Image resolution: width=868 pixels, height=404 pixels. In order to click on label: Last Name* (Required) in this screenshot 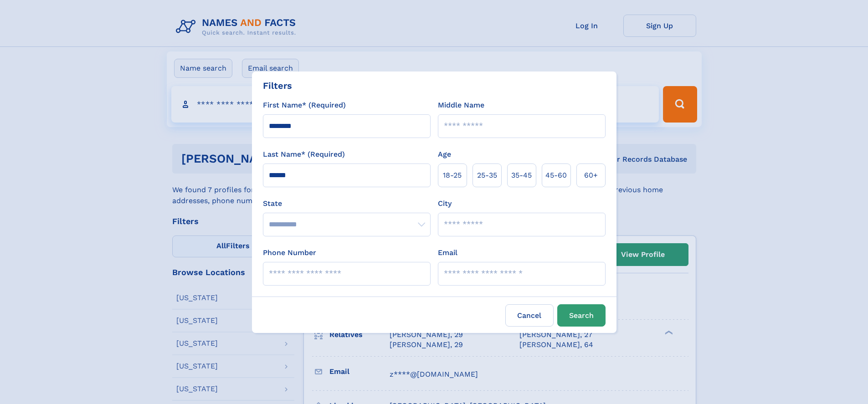, I will do `click(304, 155)`.